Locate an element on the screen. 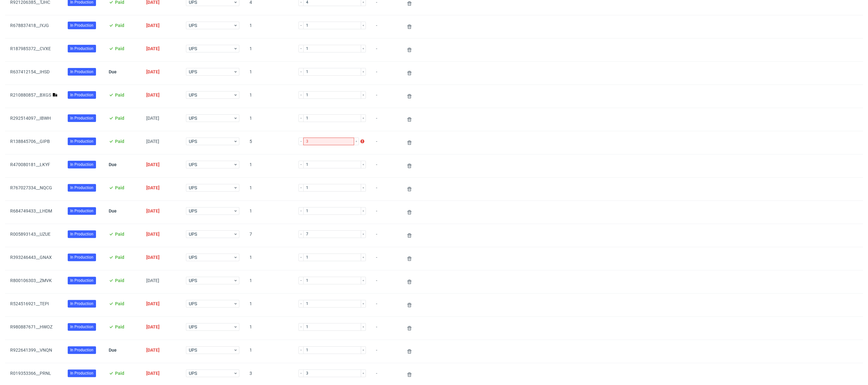  a: R138845706__GIPB is located at coordinates (30, 141).